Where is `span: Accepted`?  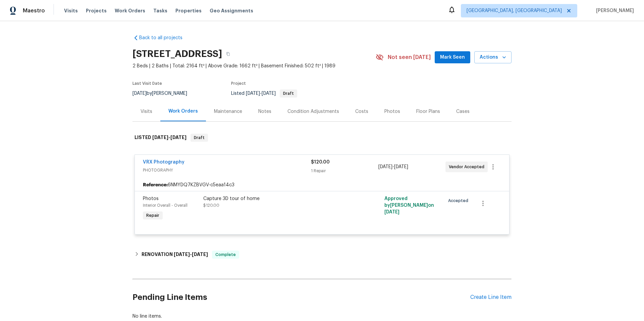 span: Accepted is located at coordinates (459, 201).